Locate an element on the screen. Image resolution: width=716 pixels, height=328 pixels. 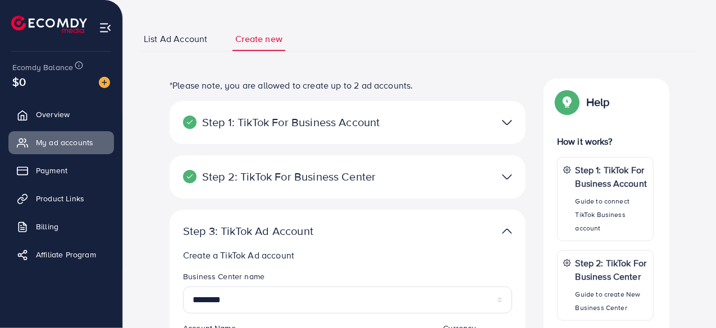
span: Ecomdy Balance is located at coordinates (43, 67).